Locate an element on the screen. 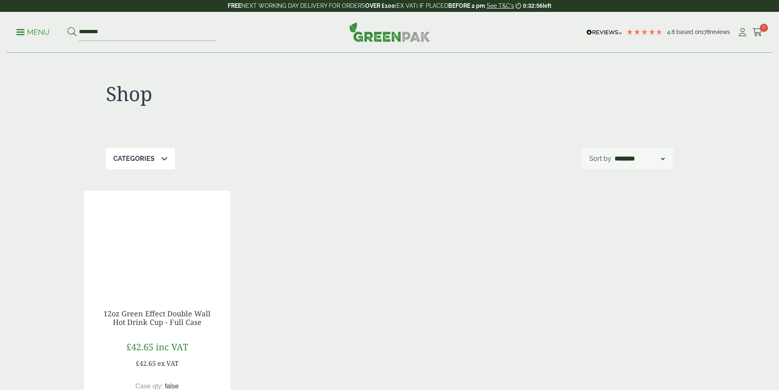 The image size is (779, 390). p: Categories is located at coordinates (134, 159).